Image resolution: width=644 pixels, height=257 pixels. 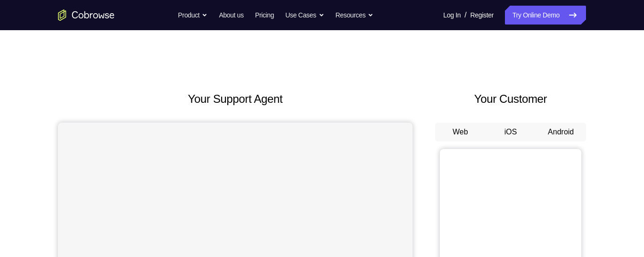 What do you see at coordinates (482, 15) in the screenshot?
I see `a: Register` at bounding box center [482, 15].